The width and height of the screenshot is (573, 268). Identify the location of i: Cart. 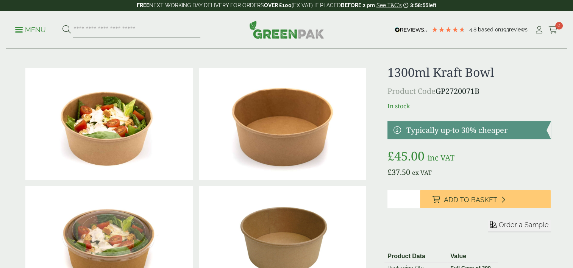
(553, 30).